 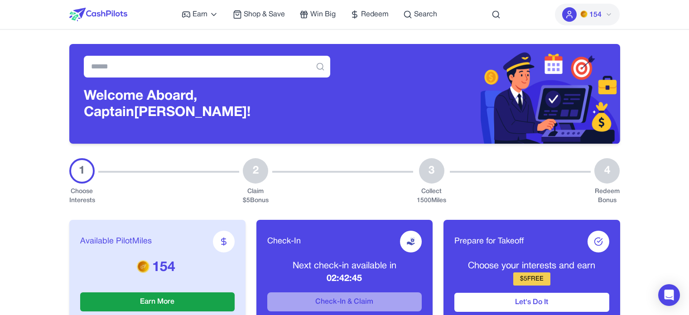 What do you see at coordinates (116, 241) in the screenshot?
I see `span: Available PilotMiles` at bounding box center [116, 241].